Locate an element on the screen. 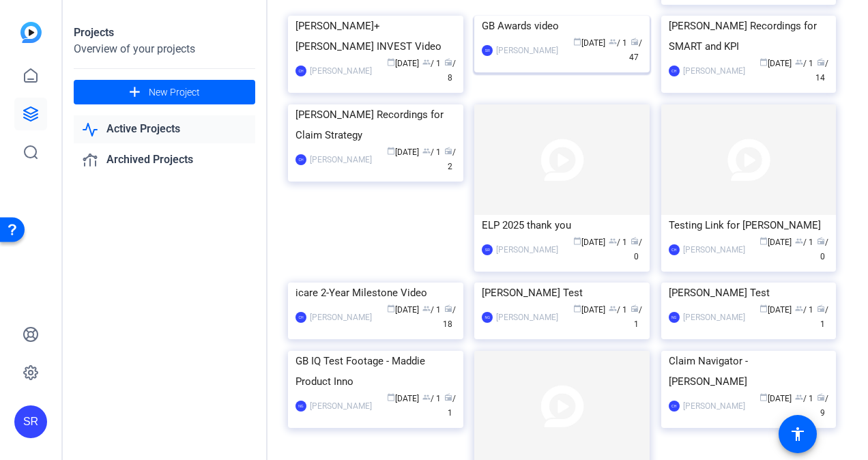 The width and height of the screenshot is (868, 460). span: / 47 is located at coordinates (635, 50).